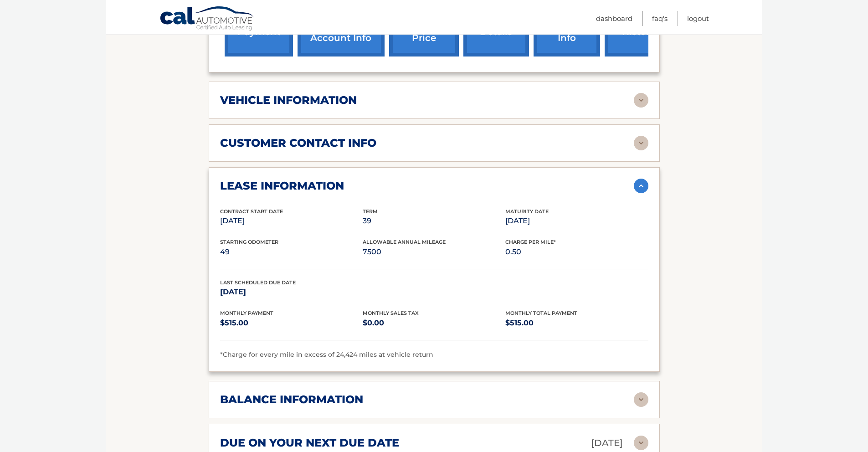 The width and height of the screenshot is (868, 452). What do you see at coordinates (298, 143) in the screenshot?
I see `h2: customer contact info` at bounding box center [298, 143].